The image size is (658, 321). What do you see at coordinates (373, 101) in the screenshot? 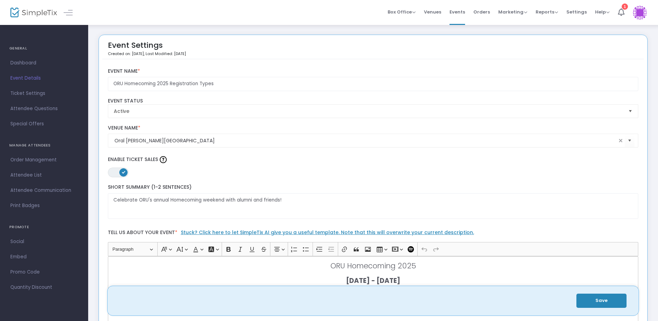
I see `label: Event Status` at bounding box center [373, 101].